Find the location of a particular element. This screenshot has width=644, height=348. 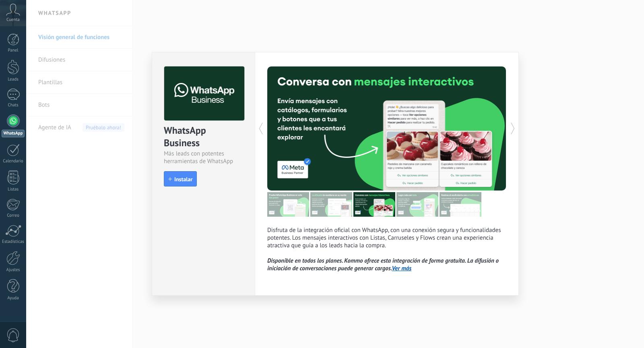

div: Estadísticas is located at coordinates (13, 241).